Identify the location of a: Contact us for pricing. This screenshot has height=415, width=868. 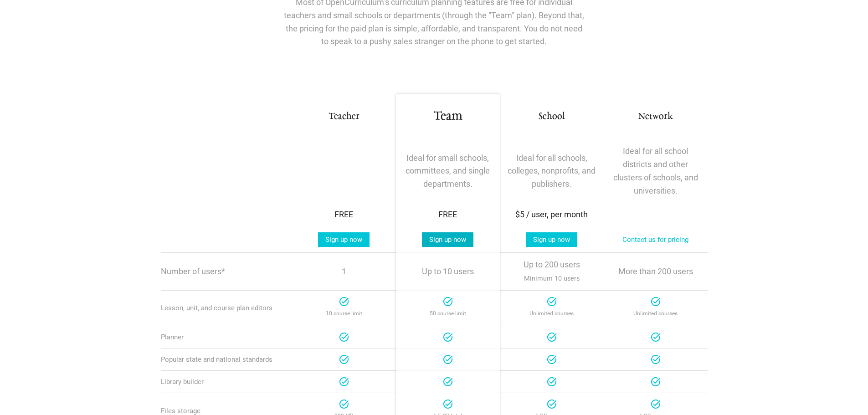
(655, 240).